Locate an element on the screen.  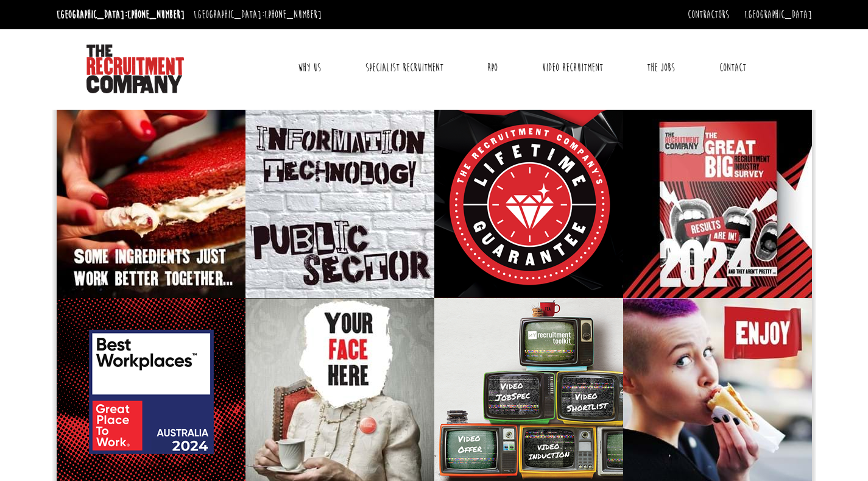
a: Contractors is located at coordinates (709, 15).